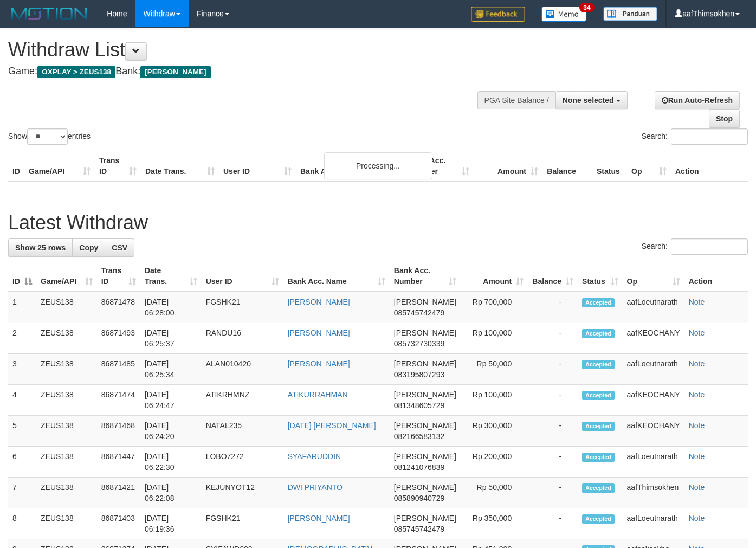  I want to click on td: Rp 300,000, so click(494, 431).